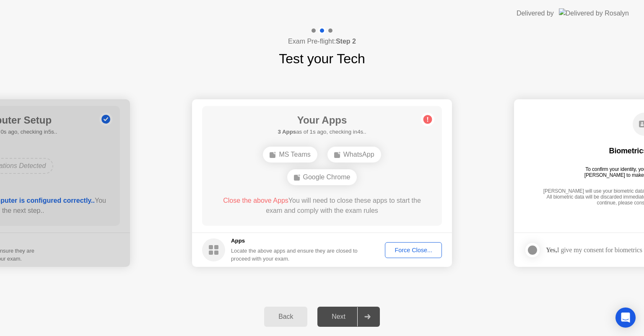 The height and width of the screenshot is (336, 644). Describe the element at coordinates (294, 255) in the screenshot. I see `div: Locate the above apps and ensure they are closed to proceed with your exam.` at that location.